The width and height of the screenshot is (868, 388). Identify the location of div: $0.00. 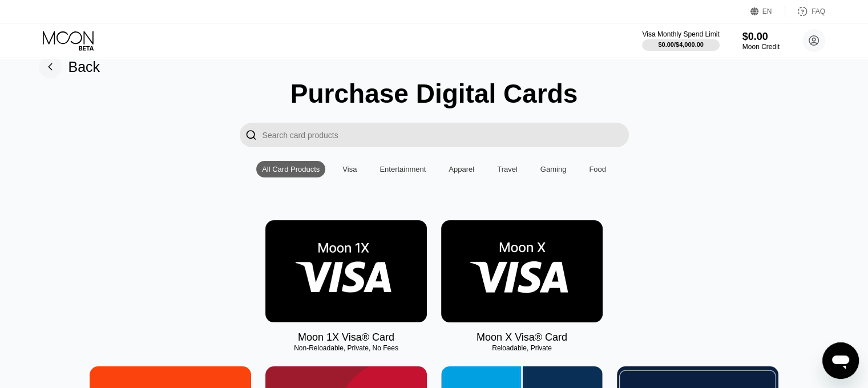
(761, 37).